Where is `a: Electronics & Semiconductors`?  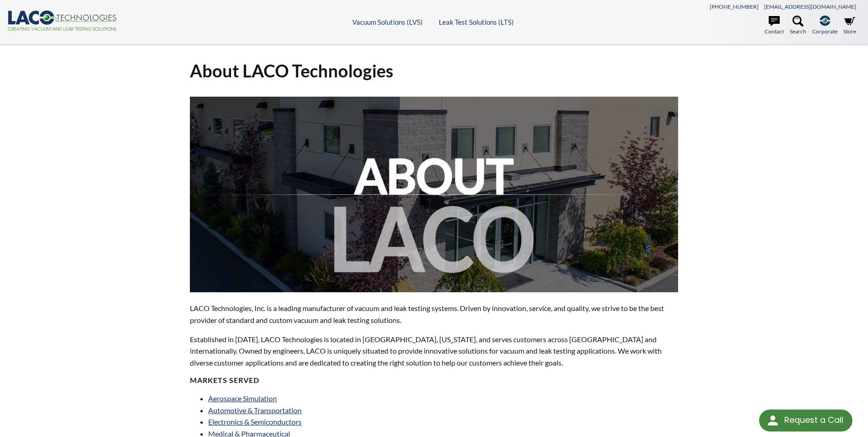 a: Electronics & Semiconductors is located at coordinates (255, 421).